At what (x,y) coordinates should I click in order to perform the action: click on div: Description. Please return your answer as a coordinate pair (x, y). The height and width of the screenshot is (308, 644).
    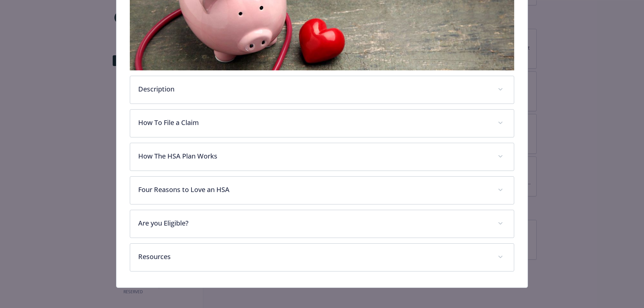
    Looking at the image, I should click on (322, 90).